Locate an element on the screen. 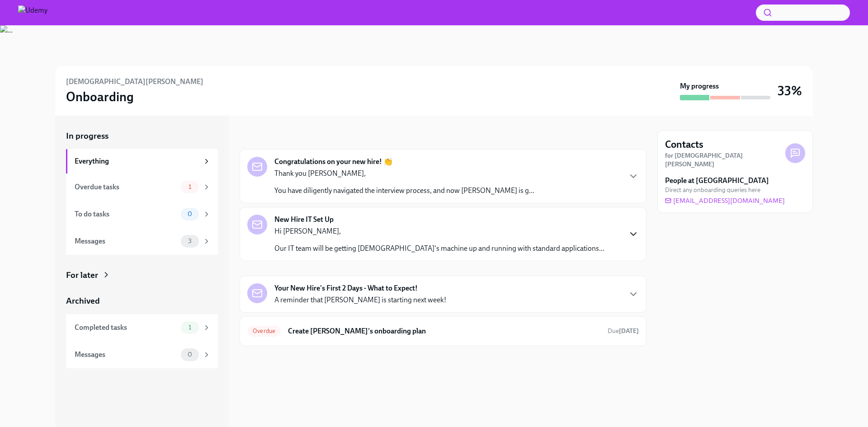 Image resolution: width=868 pixels, height=427 pixels. a: Everything is located at coordinates (142, 162).